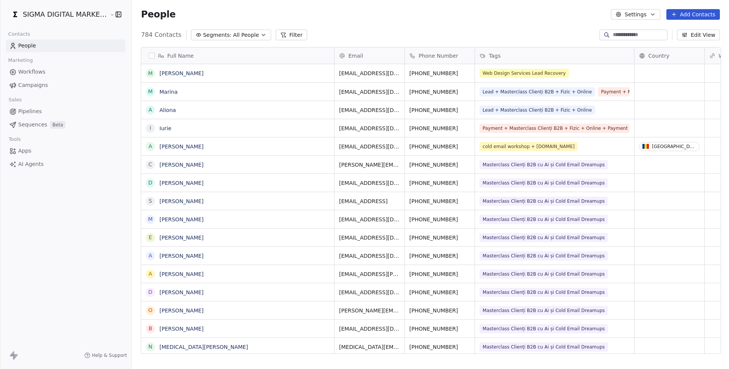 The height and width of the screenshot is (369, 729). I want to click on span: Full Name, so click(180, 56).